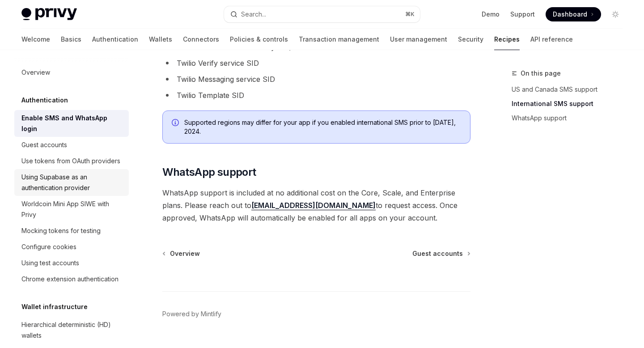  I want to click on div: Search..., so click(254, 14).